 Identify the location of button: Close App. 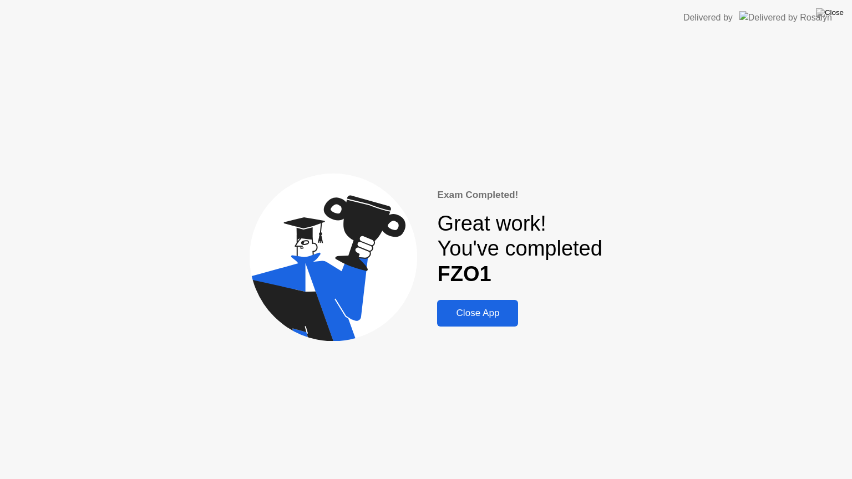
(478, 313).